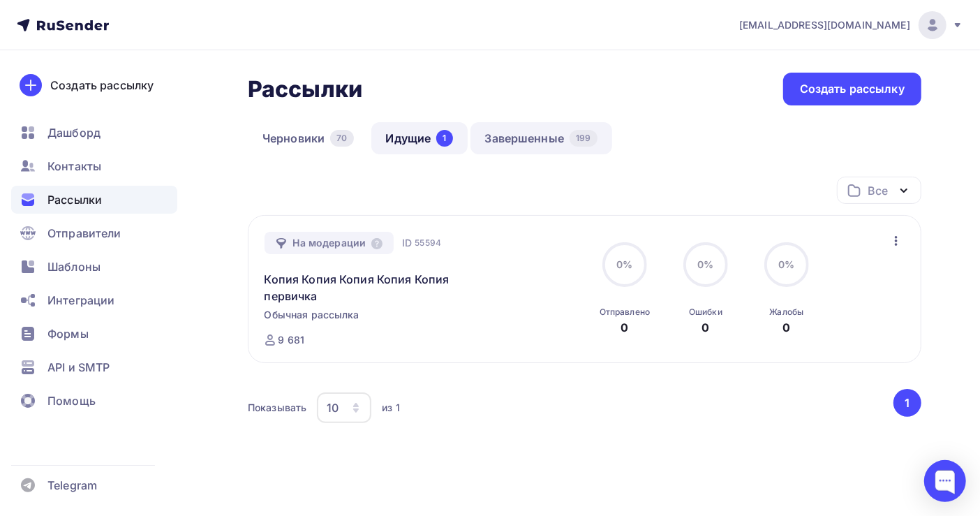 Image resolution: width=980 pixels, height=516 pixels. Describe the element at coordinates (308, 138) in the screenshot. I see `a: Черновики70` at that location.